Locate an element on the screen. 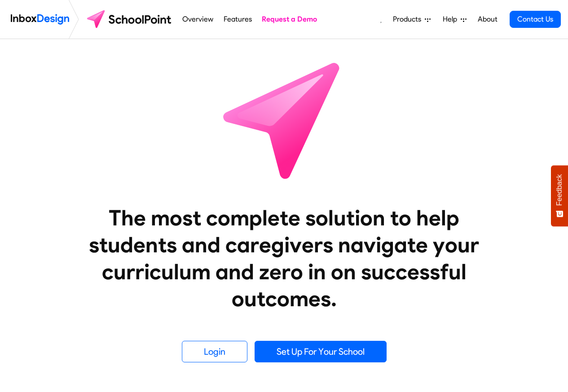  button: Feedback - Show survey is located at coordinates (560, 196).